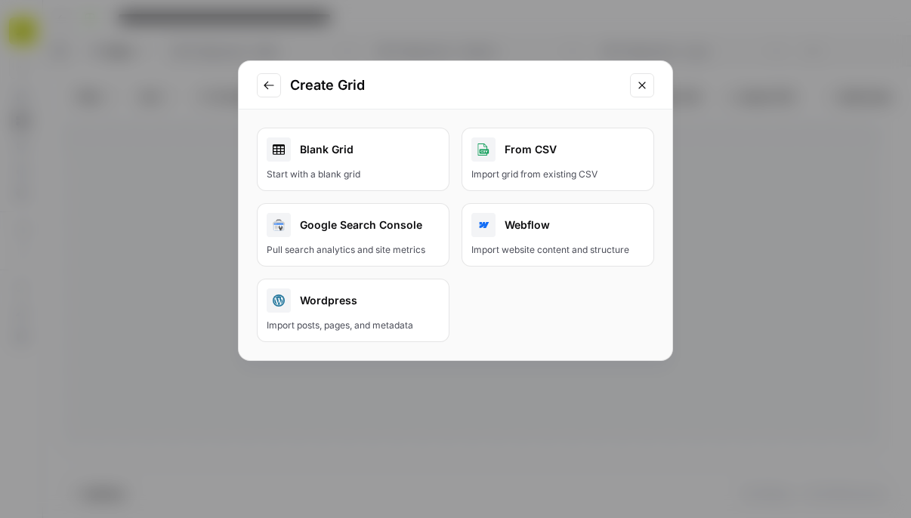 The width and height of the screenshot is (911, 518). What do you see at coordinates (353, 235) in the screenshot?
I see `button: Google Search ConsolePull search analytics and site metrics` at bounding box center [353, 235].